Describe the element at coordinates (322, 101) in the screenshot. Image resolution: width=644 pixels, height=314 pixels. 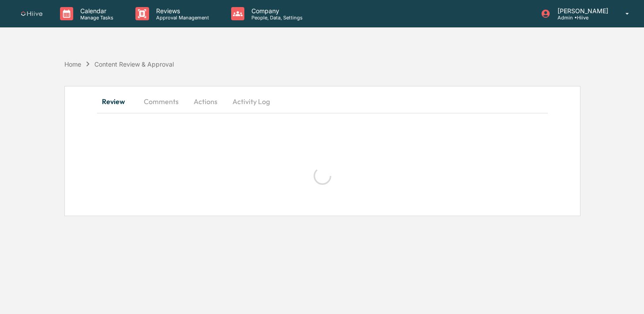
I see `div: secondary tabs example` at that location.